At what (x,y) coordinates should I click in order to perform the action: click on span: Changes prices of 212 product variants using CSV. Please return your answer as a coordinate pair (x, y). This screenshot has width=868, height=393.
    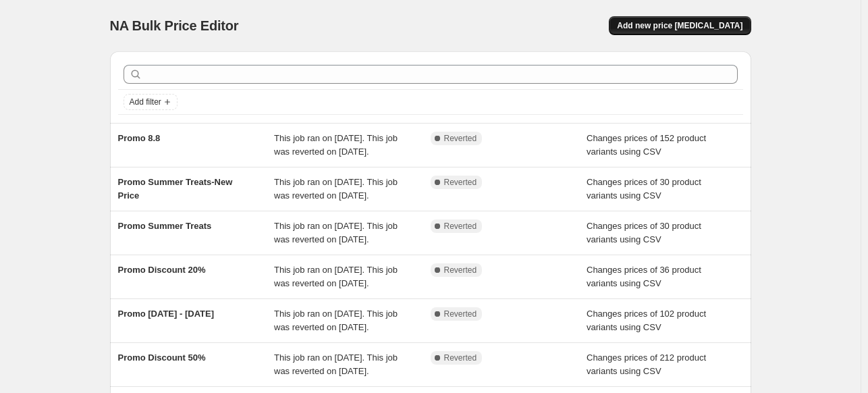
    Looking at the image, I should click on (646, 364).